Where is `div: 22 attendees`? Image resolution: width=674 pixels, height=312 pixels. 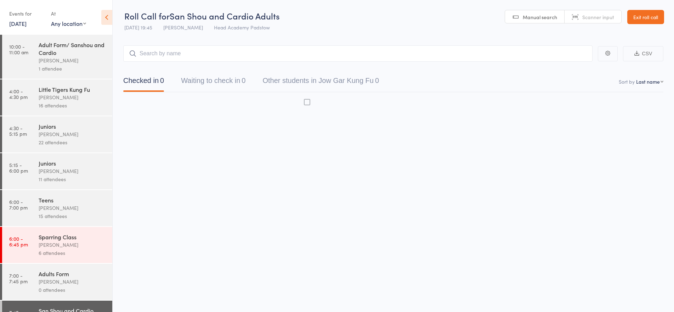 div: 22 attendees is located at coordinates (72, 142).